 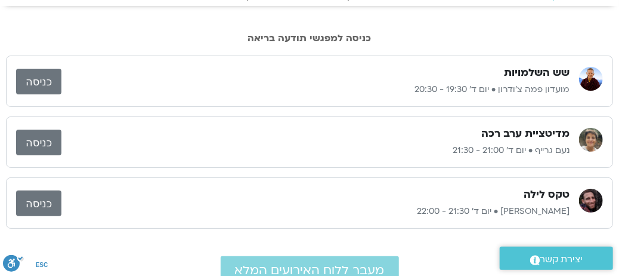 What do you see at coordinates (591, 79) in the screenshot?
I see `img: מועדון פמה צ'ודרון` at bounding box center [591, 79].